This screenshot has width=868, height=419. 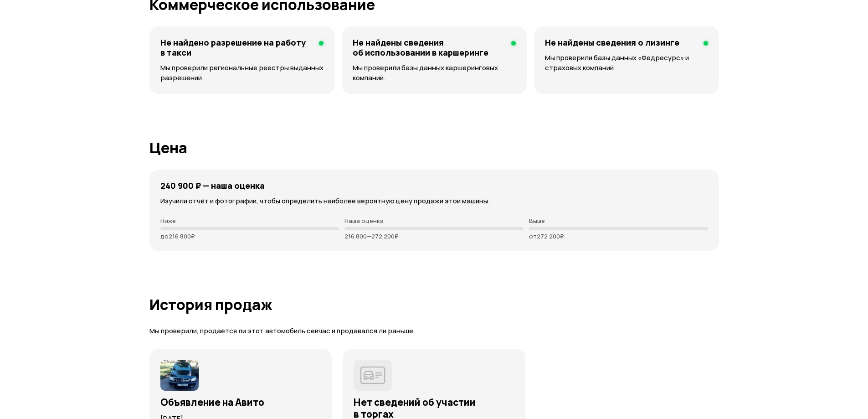 What do you see at coordinates (612, 43) in the screenshot?
I see `h4: Не найдены сведения о лизинге` at bounding box center [612, 43].